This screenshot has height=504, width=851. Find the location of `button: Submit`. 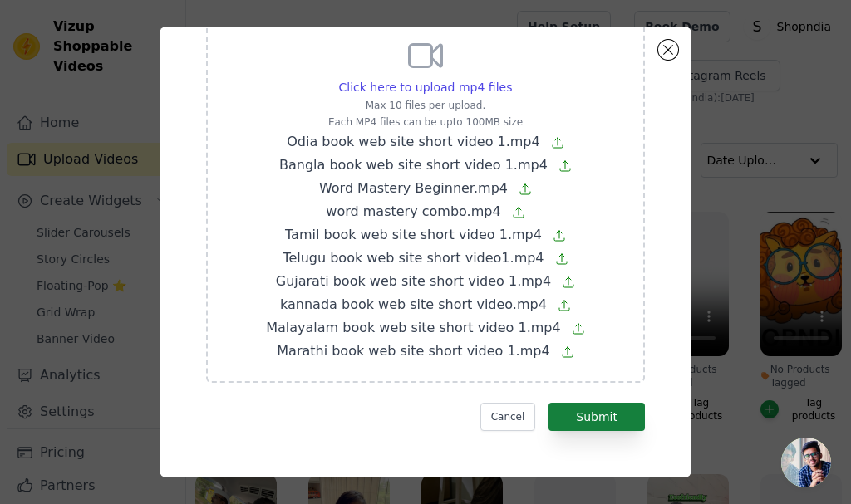

button: Submit is located at coordinates (597, 417).